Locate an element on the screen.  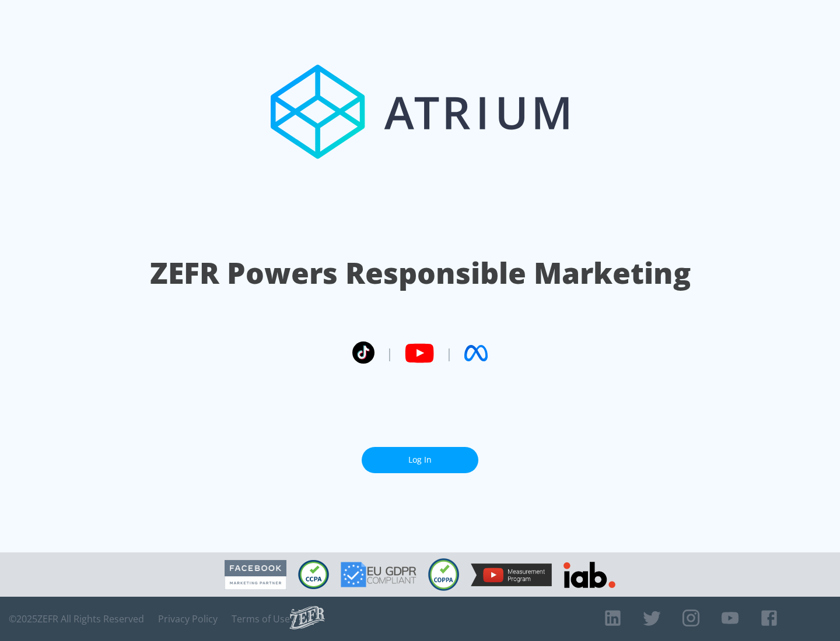
img: COPPA Compliant is located at coordinates (443, 574).